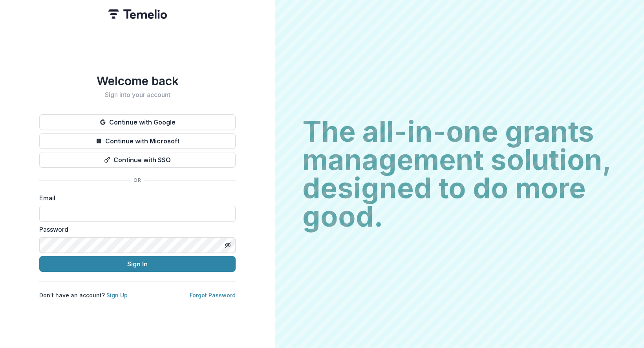 The image size is (644, 348). I want to click on h1: Welcome back, so click(138, 81).